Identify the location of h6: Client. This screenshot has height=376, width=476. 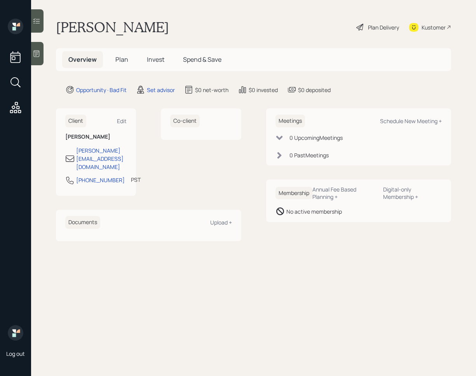
(76, 121).